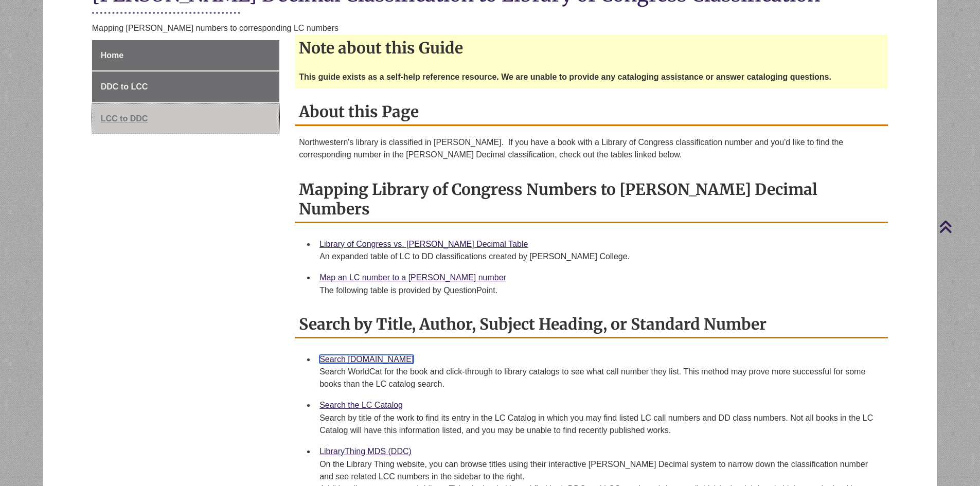 This screenshot has width=980, height=486. What do you see at coordinates (958, 226) in the screenshot?
I see `a: Back to Top` at bounding box center [958, 226].